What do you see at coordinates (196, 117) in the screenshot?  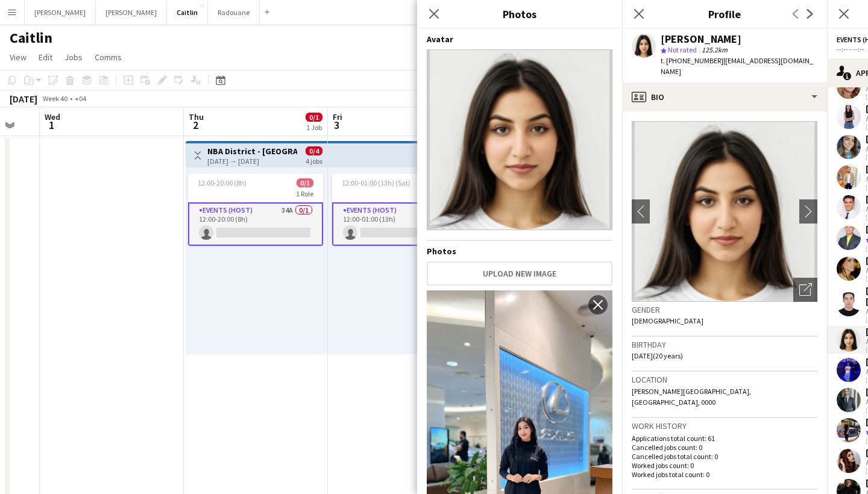 I see `span: Thu` at bounding box center [196, 117].